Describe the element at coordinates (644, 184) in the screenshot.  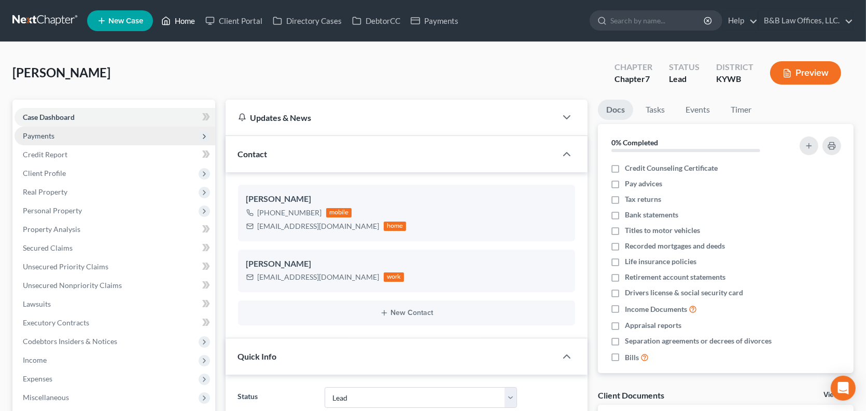
I see `span: Pay advices` at that location.